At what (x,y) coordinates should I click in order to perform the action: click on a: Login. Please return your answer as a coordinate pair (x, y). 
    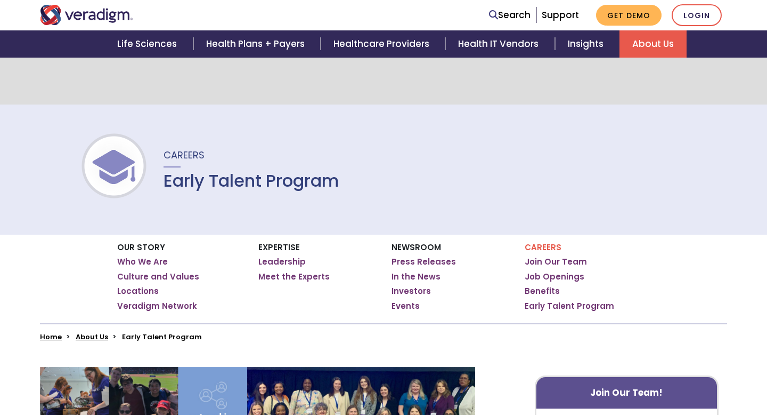
    Looking at the image, I should click on (697, 15).